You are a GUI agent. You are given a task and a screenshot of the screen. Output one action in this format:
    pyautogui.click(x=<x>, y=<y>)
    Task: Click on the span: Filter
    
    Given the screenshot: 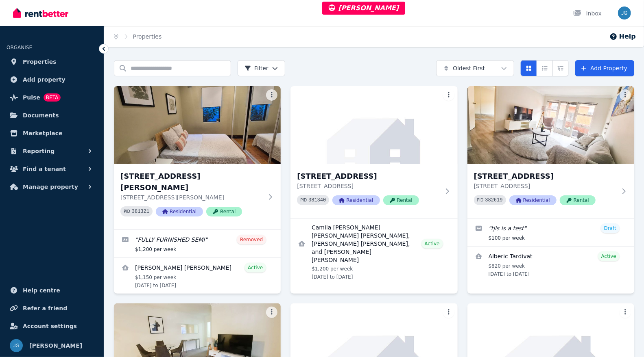 What is the action you would take?
    pyautogui.click(x=257, y=68)
    